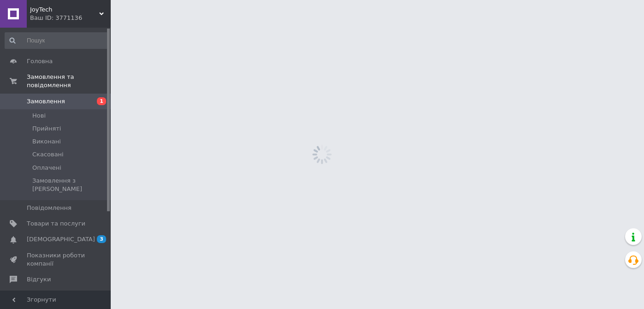  Describe the element at coordinates (47, 168) in the screenshot. I see `span: Оплачені` at that location.